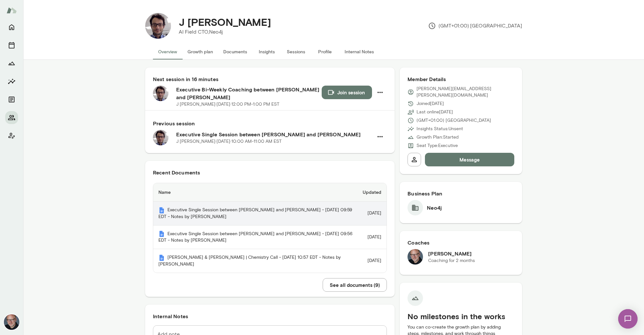 This screenshot has width=644, height=335. What do you see at coordinates (372, 192) in the screenshot?
I see `th: Updated` at bounding box center [372, 192].